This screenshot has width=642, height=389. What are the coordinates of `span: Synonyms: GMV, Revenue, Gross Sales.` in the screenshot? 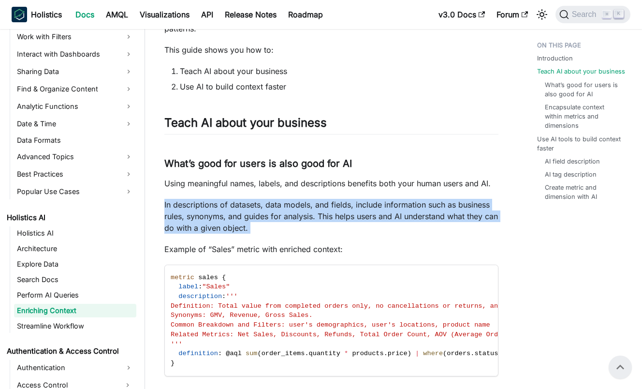 It's located at (242, 315).